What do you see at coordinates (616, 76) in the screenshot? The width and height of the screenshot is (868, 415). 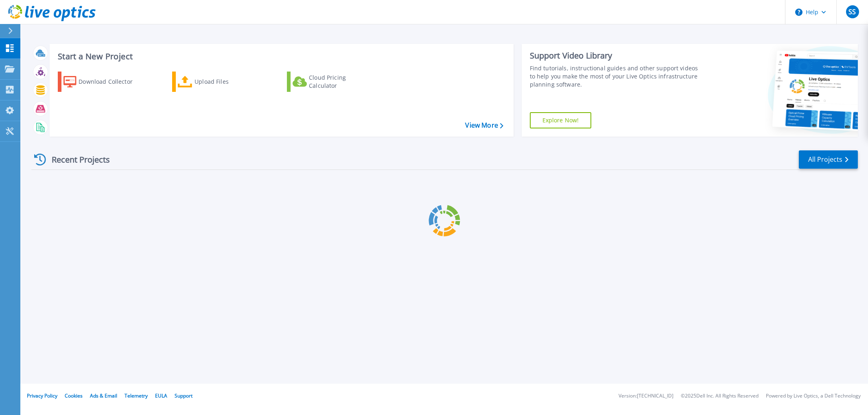 I see `div: Find tutorials, instructional guides and other support videos to help you make the most of your L...` at bounding box center [616, 76].